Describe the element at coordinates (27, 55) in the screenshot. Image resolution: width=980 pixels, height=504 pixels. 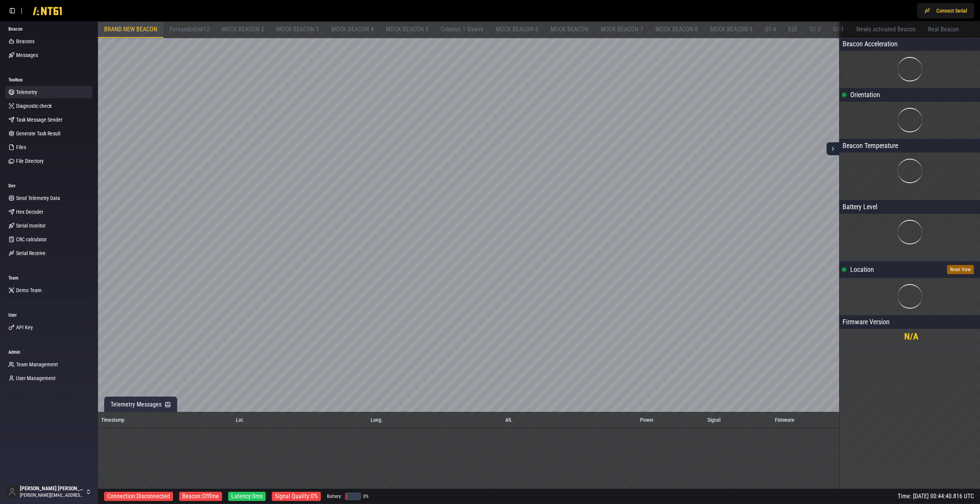
I see `span: Messages` at that location.